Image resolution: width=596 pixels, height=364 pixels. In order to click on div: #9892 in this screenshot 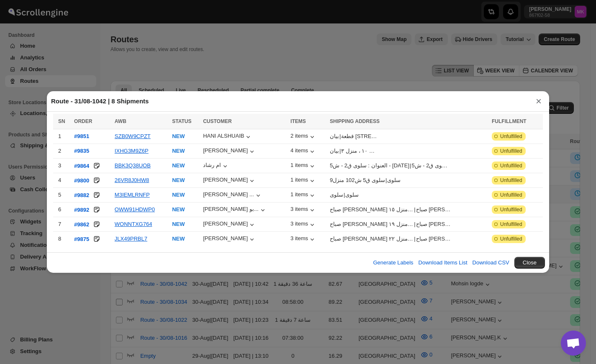, I will do `click(82, 210)`.